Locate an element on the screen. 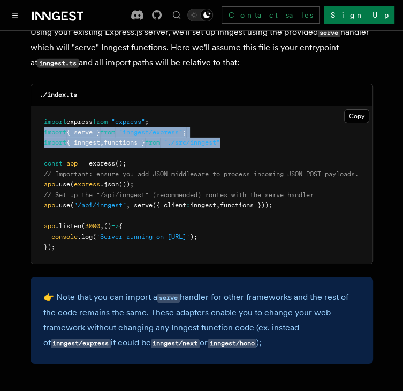  button: Toggle dark mode is located at coordinates (200, 15).